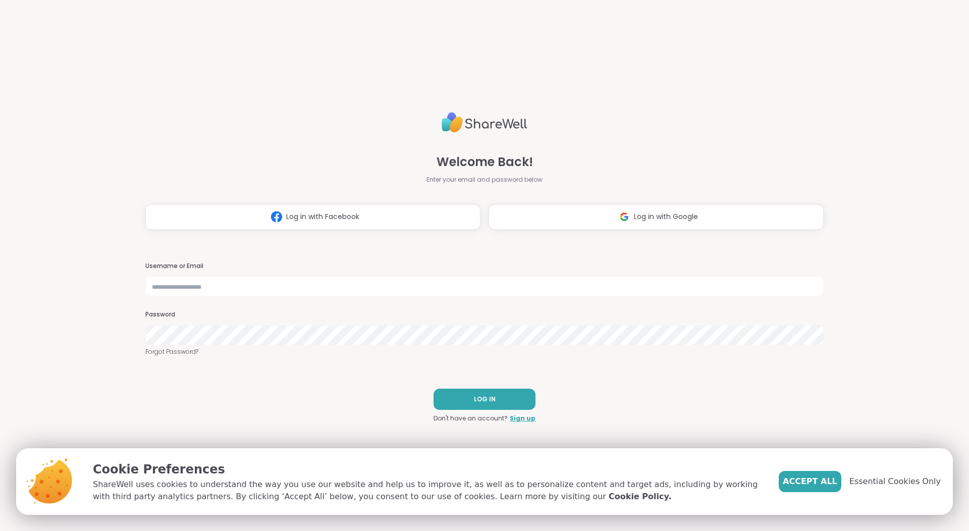 The width and height of the screenshot is (969, 531). Describe the element at coordinates (810, 482) in the screenshot. I see `button: Accept All` at that location.